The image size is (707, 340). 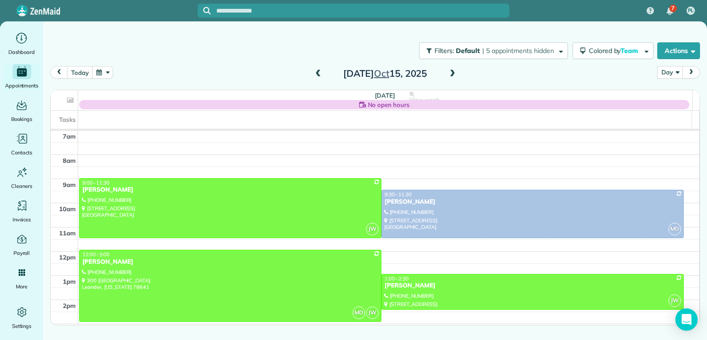 I want to click on span: 8am, so click(x=69, y=160).